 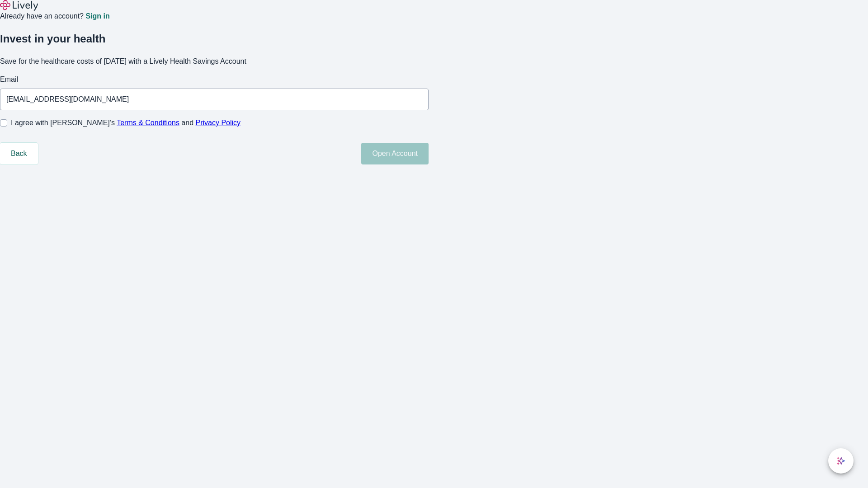 I want to click on button: chat, so click(x=841, y=461).